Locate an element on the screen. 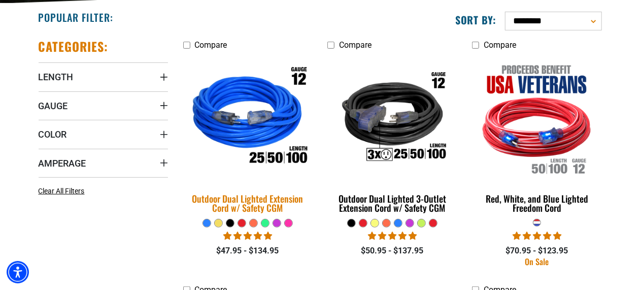  h2: Categories: is located at coordinates (74, 46).